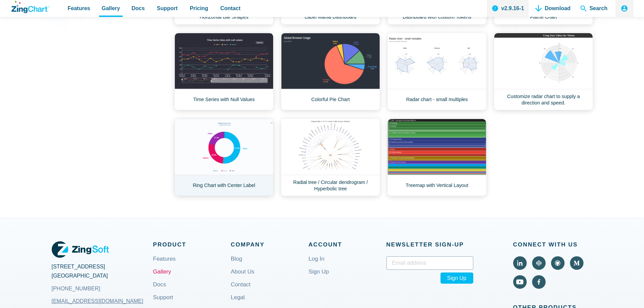 The image size is (644, 308). What do you see at coordinates (79, 8) in the screenshot?
I see `span: Features` at bounding box center [79, 8].